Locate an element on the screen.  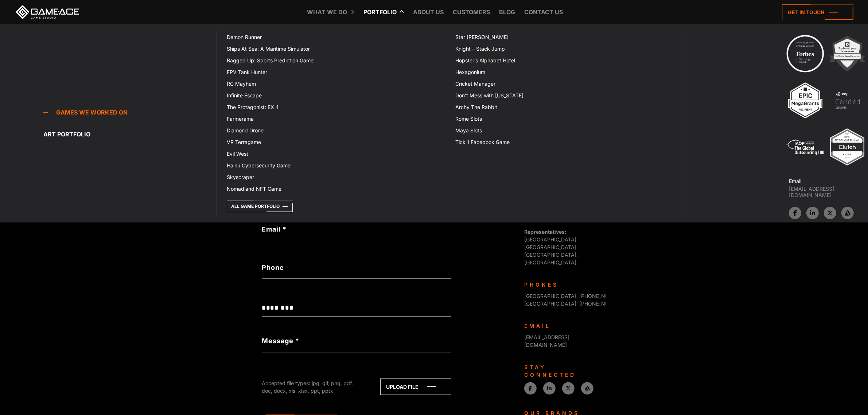
a: FPV Tank Hunter is located at coordinates (336, 72).